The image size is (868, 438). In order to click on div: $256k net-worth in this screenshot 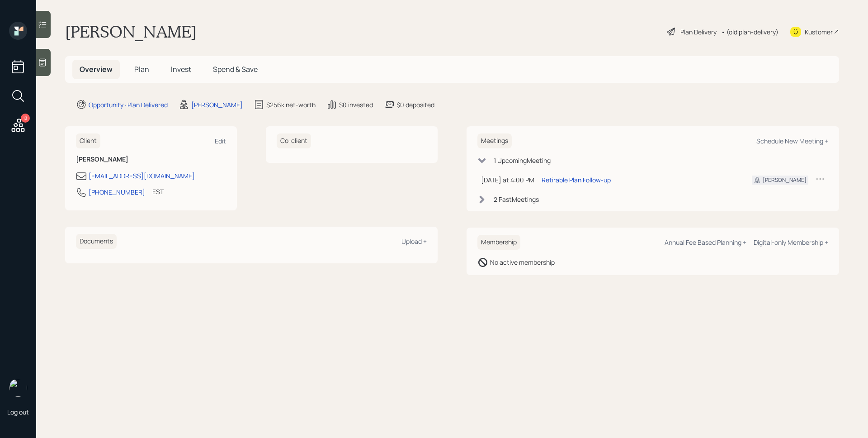, I will do `click(290, 105)`.